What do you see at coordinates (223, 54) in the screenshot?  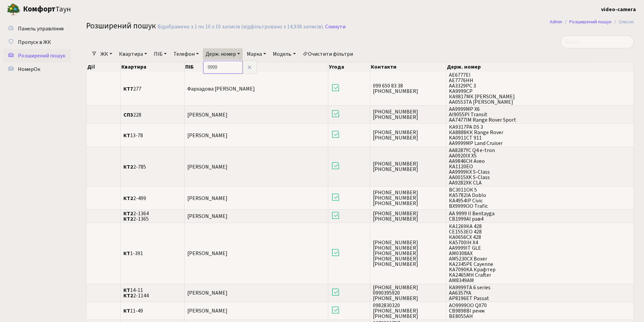 I see `a: Держ. номер` at bounding box center [223, 54].